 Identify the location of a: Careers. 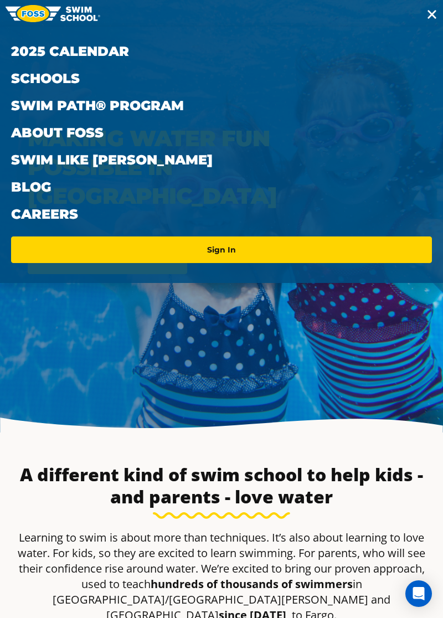
(222, 214).